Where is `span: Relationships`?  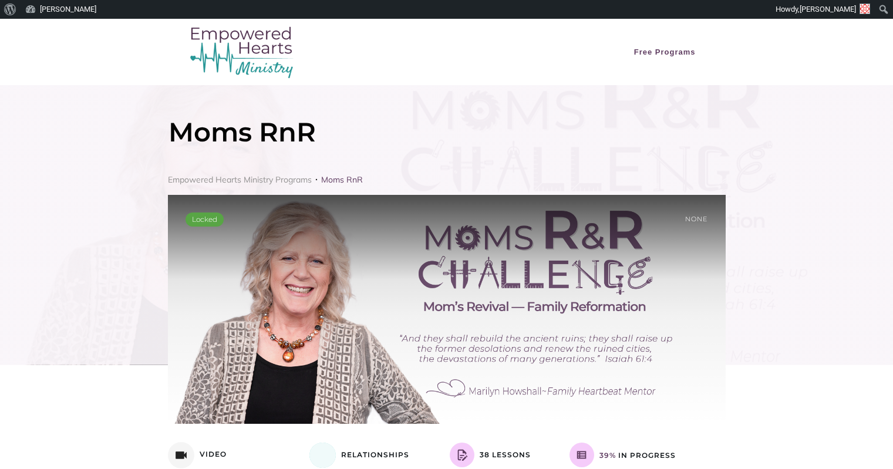 span: Relationships is located at coordinates (375, 454).